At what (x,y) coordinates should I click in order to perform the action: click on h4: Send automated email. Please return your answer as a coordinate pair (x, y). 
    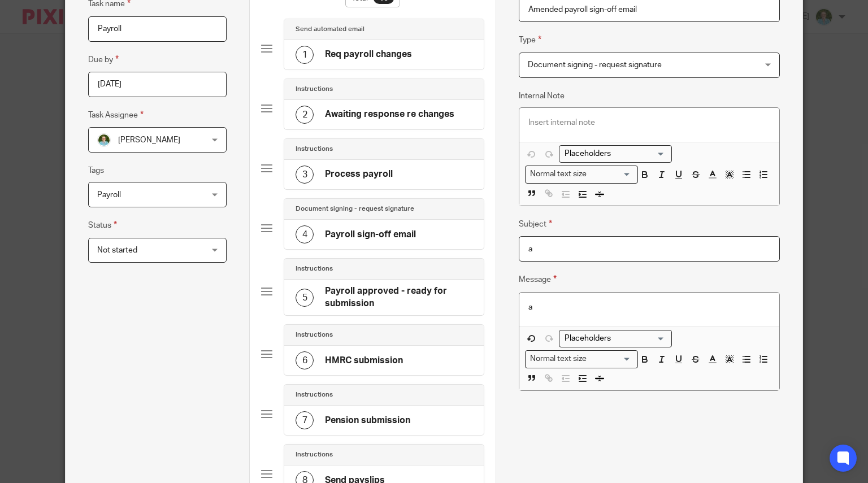
    Looking at the image, I should click on (330, 30).